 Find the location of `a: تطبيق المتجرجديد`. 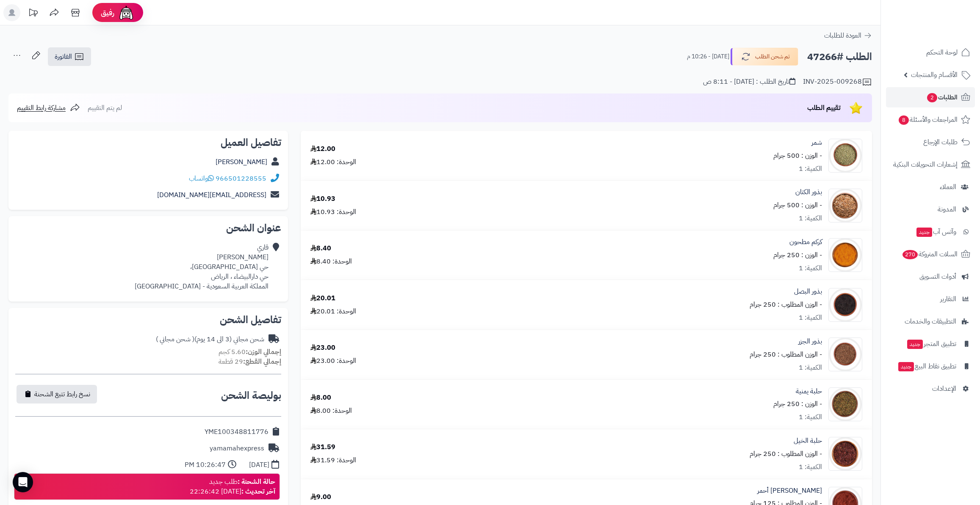

a: تطبيق المتجرجديد is located at coordinates (931, 344).